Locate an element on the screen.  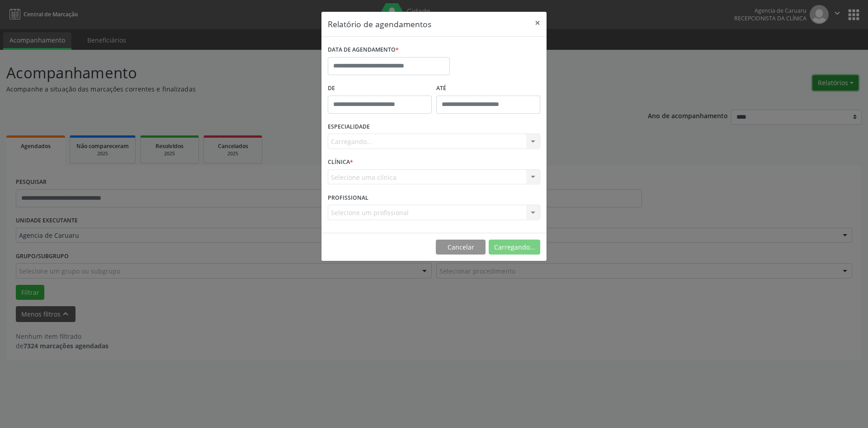
label: ESPECIALIDADE is located at coordinates (349, 126).